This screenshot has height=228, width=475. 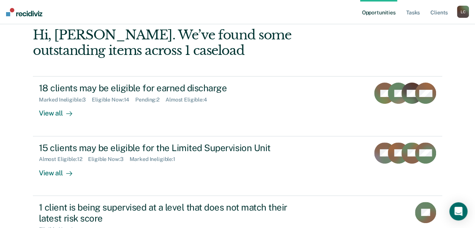 I want to click on div: Marked Ineligible : 3, so click(x=65, y=99).